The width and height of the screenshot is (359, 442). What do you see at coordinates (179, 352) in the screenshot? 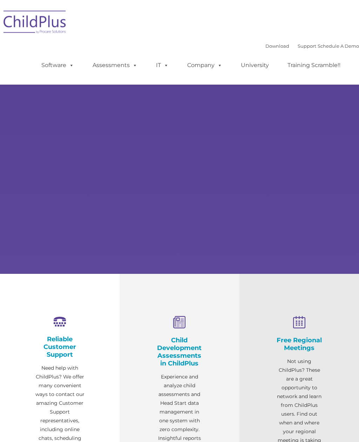
I see `h4: Child Development Assessments in ChildPlus` at bounding box center [179, 352].